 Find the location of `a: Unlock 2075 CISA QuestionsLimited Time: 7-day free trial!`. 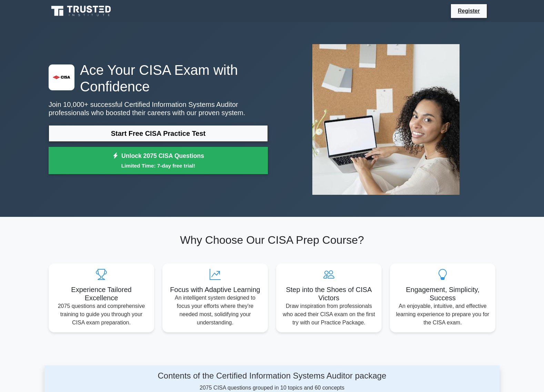

a: Unlock 2075 CISA QuestionsLimited Time: 7-day free trial! is located at coordinates (158, 160).